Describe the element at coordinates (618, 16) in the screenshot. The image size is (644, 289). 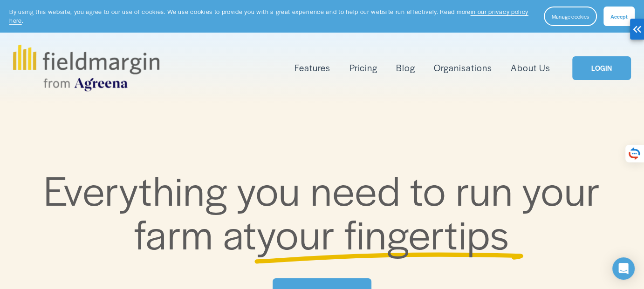
I see `button: Accept` at that location.